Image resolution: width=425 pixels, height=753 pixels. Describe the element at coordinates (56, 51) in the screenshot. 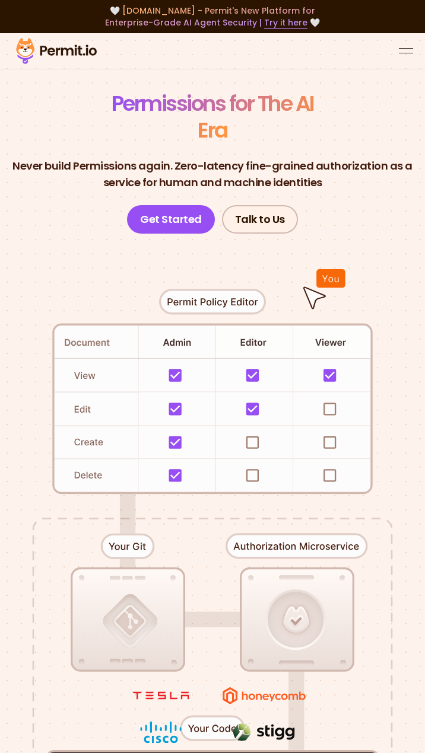

I see `img: Permit logo` at that location.